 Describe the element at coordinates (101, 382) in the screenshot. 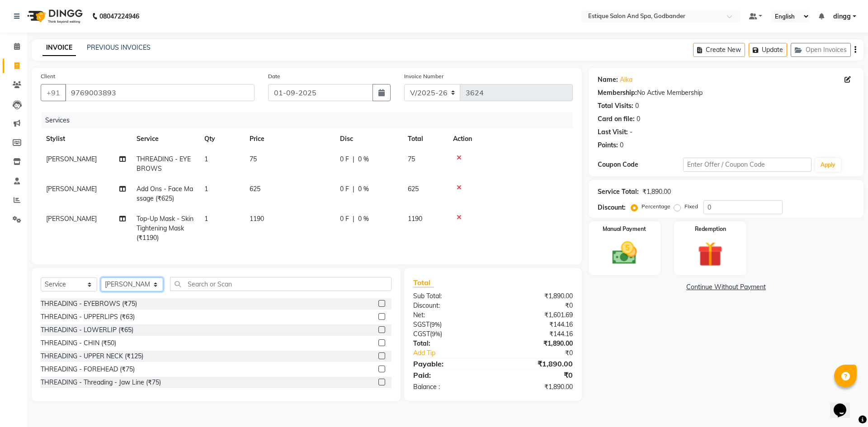

I see `div: THREADING - Threading - Jaw Line (₹75)` at that location.